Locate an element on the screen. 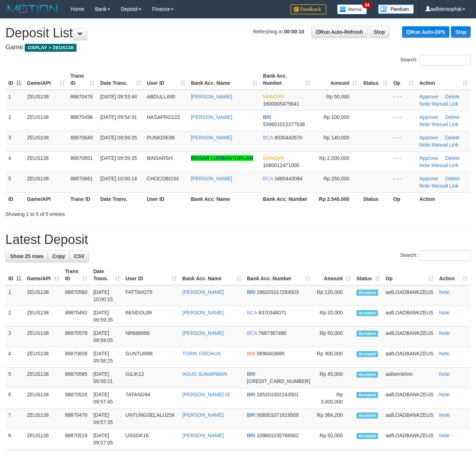  span: BNI is located at coordinates (251, 354).